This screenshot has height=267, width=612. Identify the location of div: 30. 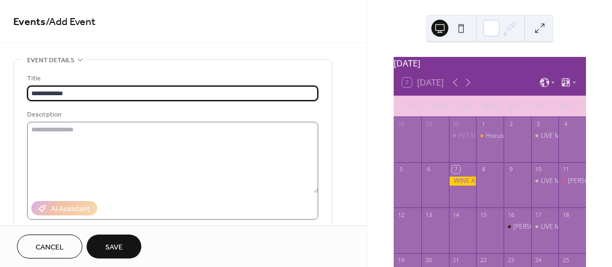
(456, 124).